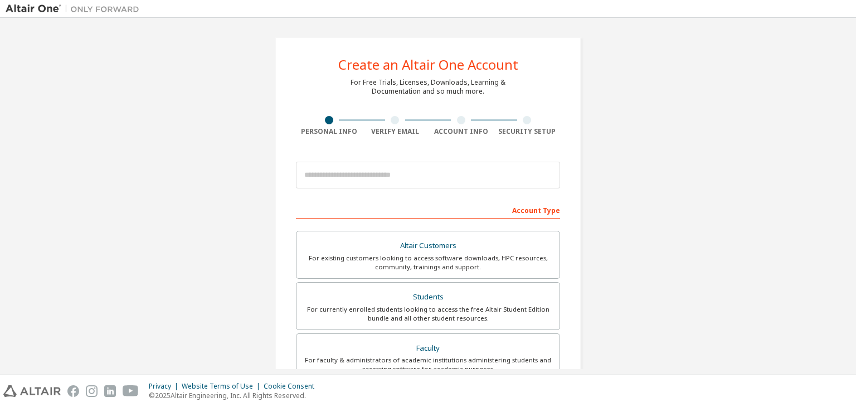  Describe the element at coordinates (428, 262) in the screenshot. I see `div: For existing customers looking to access software downloads, HPC resources, community, trainings ...` at that location.